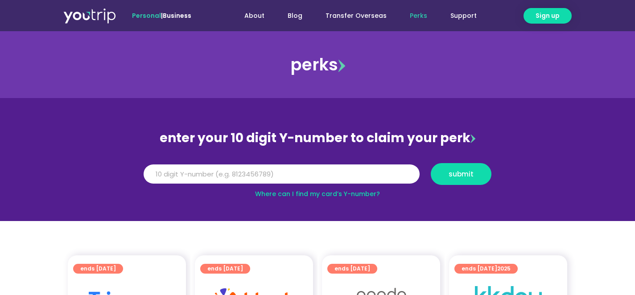  Describe the element at coordinates (317, 177) in the screenshot. I see `form: Y Number` at that location.